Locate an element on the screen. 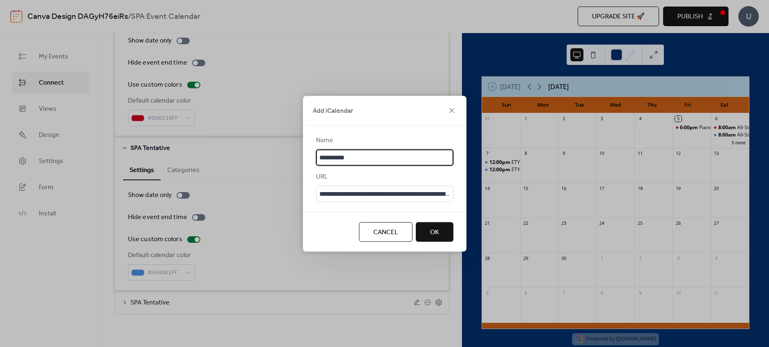 The width and height of the screenshot is (769, 347). span: OK is located at coordinates (435, 232).